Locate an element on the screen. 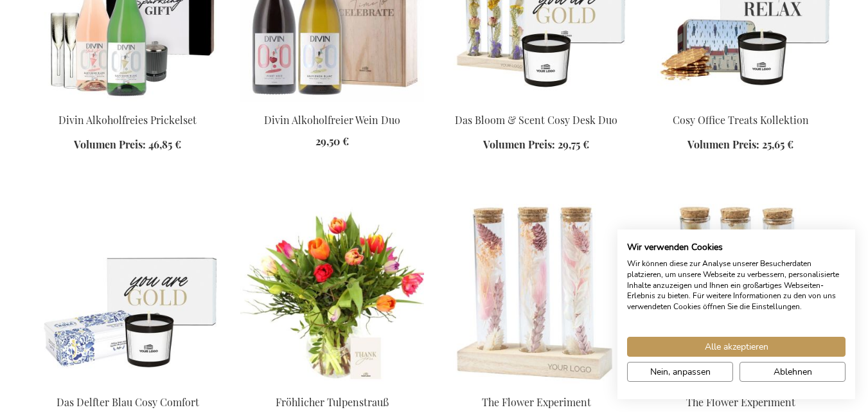  button: cookie Einstellungen anpassen is located at coordinates (679, 372).